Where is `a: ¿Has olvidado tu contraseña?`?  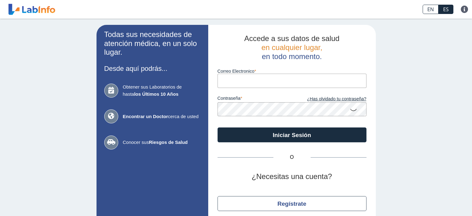
a: ¿Has olvidado tu contraseña? is located at coordinates (329, 99).